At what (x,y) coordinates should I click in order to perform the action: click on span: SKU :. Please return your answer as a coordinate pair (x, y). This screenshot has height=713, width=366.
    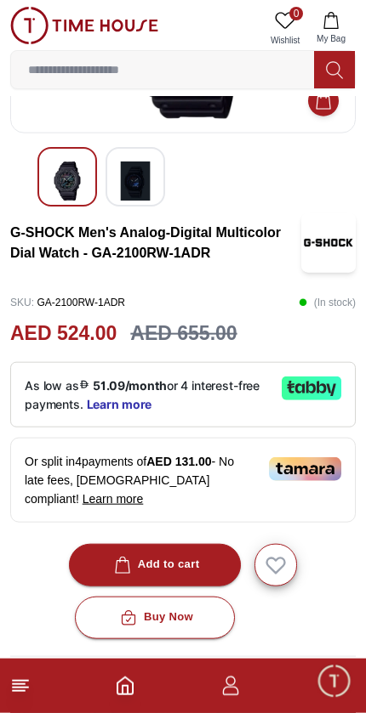
    Looking at the image, I should click on (22, 303).